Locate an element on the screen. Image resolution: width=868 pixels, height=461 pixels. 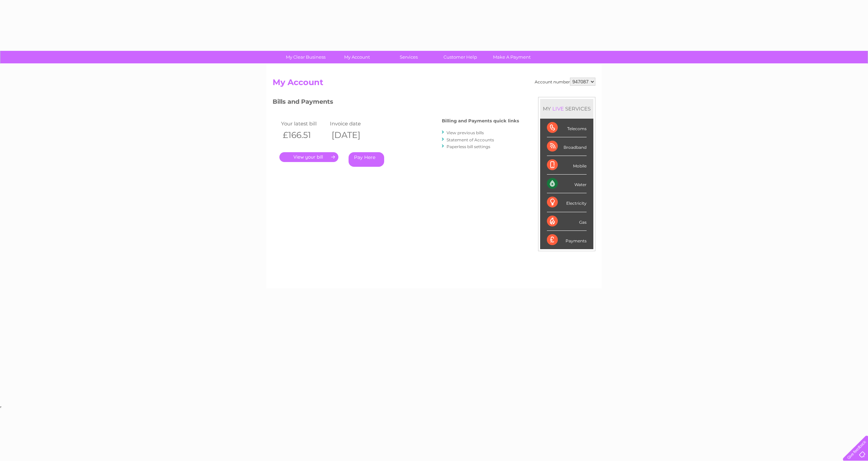
h3: Bills and Payments is located at coordinates (396, 103).